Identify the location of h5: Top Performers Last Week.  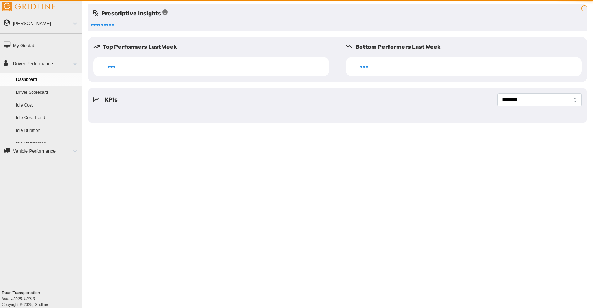
(214, 47).